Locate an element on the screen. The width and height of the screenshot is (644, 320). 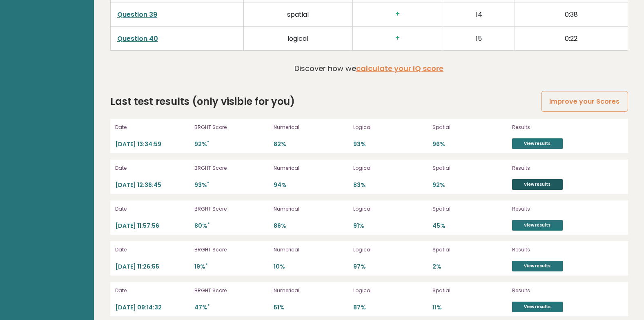
a: calculate your IQ score is located at coordinates (400, 68).